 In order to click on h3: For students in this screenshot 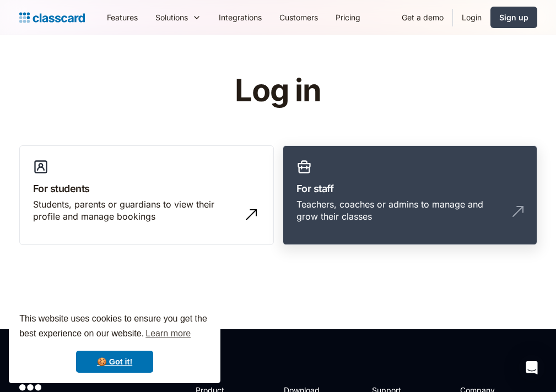, I will do `click(147, 188)`.